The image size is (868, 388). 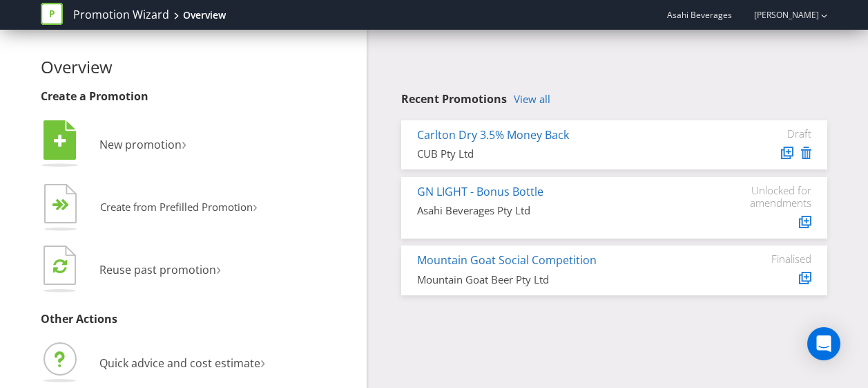 What do you see at coordinates (699, 14) in the screenshot?
I see `span: Asahi Beverages` at bounding box center [699, 14].